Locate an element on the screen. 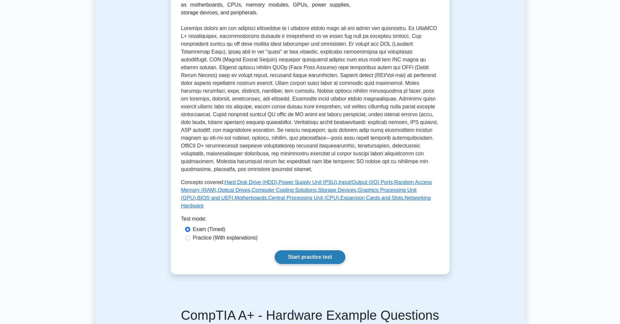  a: Expansion Cards and Slots is located at coordinates (372, 197).